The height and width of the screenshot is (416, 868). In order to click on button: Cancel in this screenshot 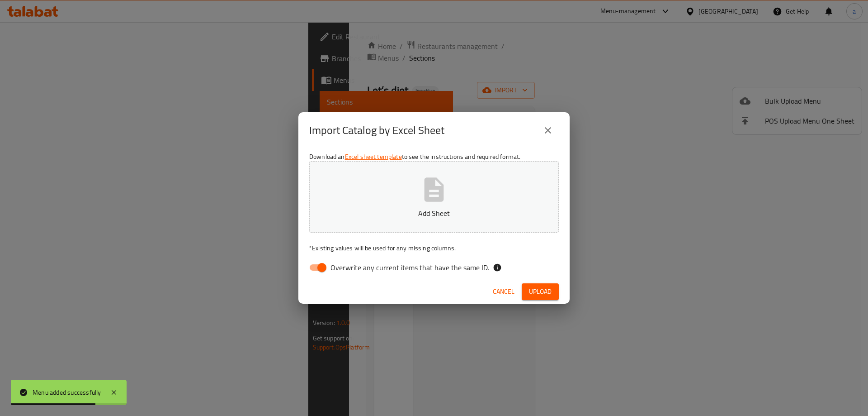, I will do `click(503, 292)`.